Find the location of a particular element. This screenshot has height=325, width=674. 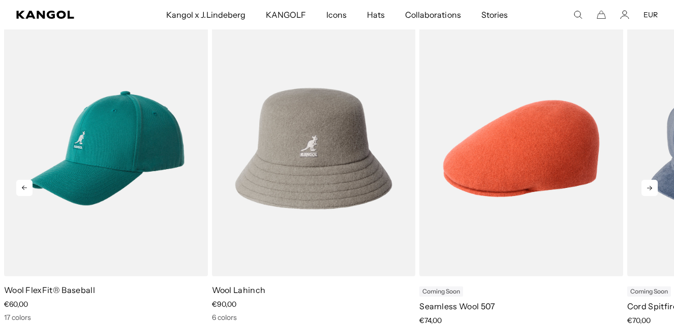

img: color-coral-flame is located at coordinates (521, 148).